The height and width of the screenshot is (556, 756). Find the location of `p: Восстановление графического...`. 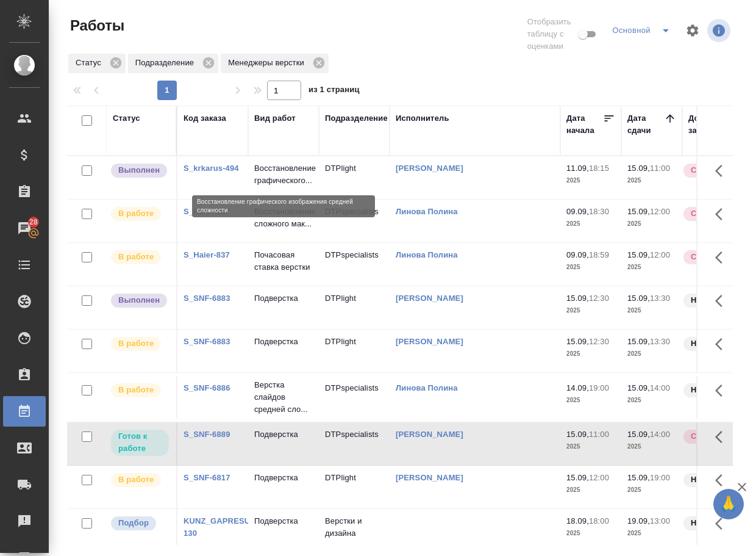

p: Восстановление графического... is located at coordinates (283, 174).